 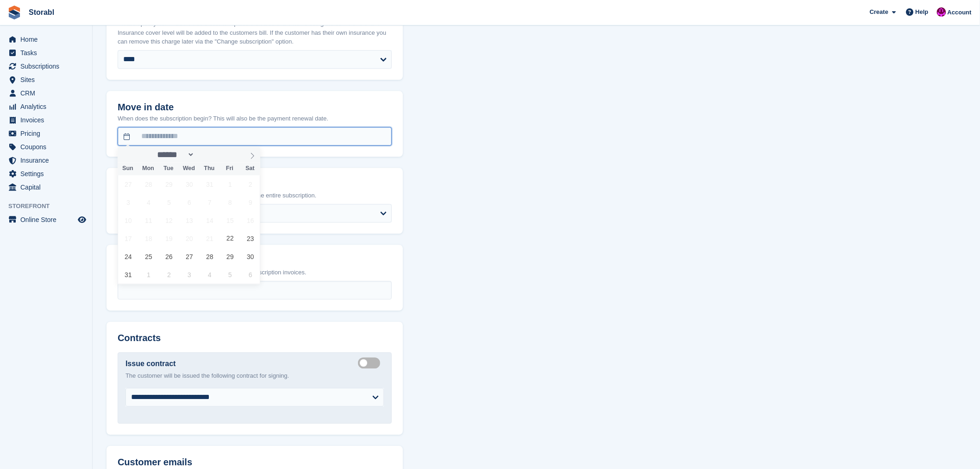 What do you see at coordinates (879, 12) in the screenshot?
I see `span: Create` at bounding box center [879, 12].